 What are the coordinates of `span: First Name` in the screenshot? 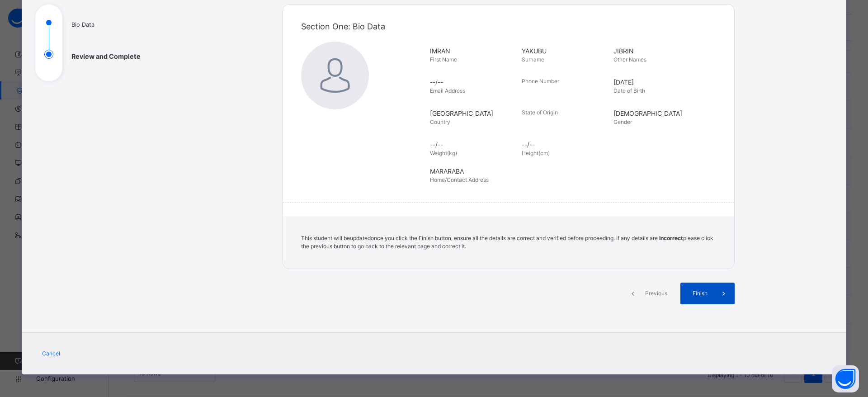 It's located at (444, 59).